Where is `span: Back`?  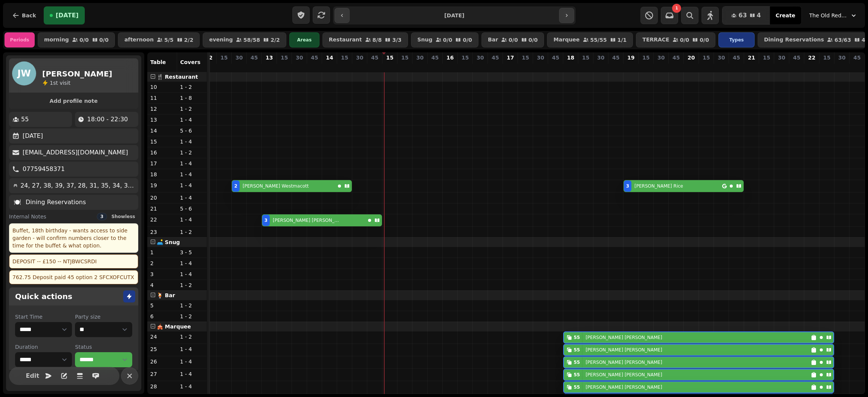 span: Back is located at coordinates (29, 15).